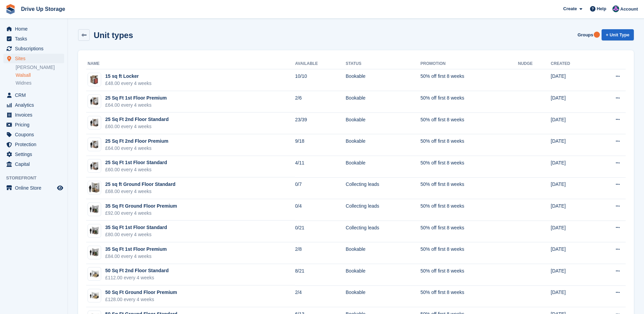 The image size is (644, 314). What do you see at coordinates (629, 9) in the screenshot?
I see `span: Account` at bounding box center [629, 9].